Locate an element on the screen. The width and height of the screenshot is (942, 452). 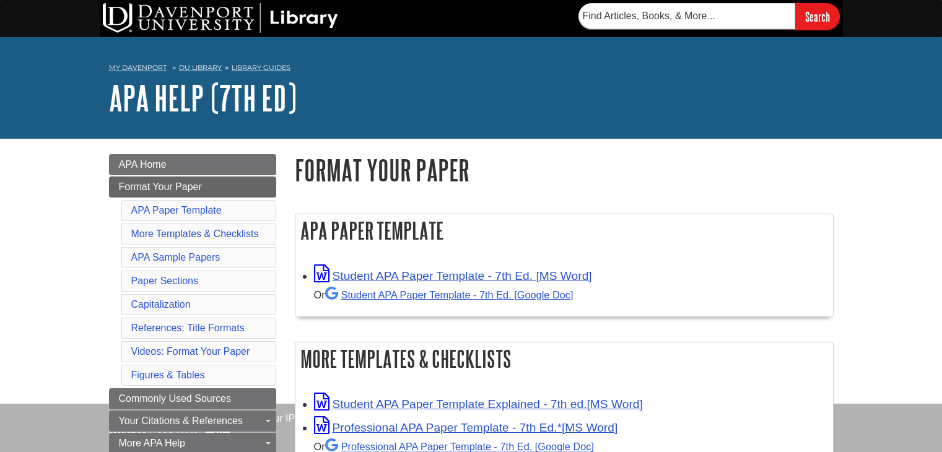
h2: APA Paper Template is located at coordinates (564, 230).